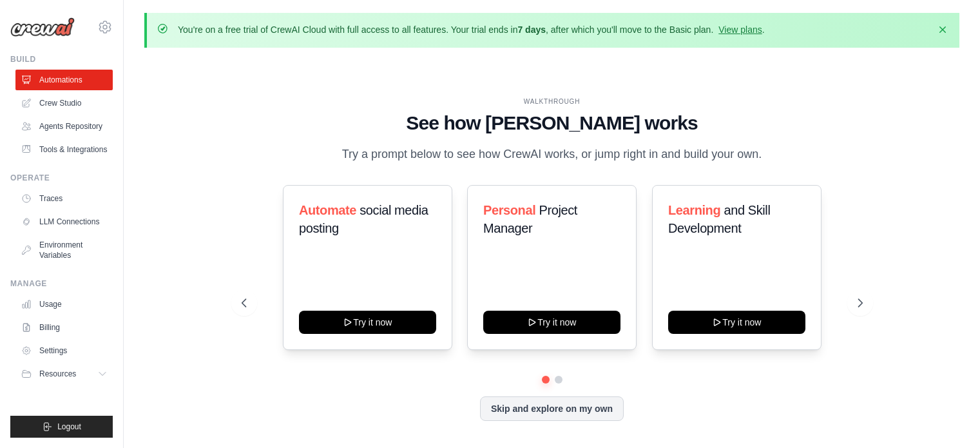 The width and height of the screenshot is (980, 448). What do you see at coordinates (328, 210) in the screenshot?
I see `span: Automate` at bounding box center [328, 210].